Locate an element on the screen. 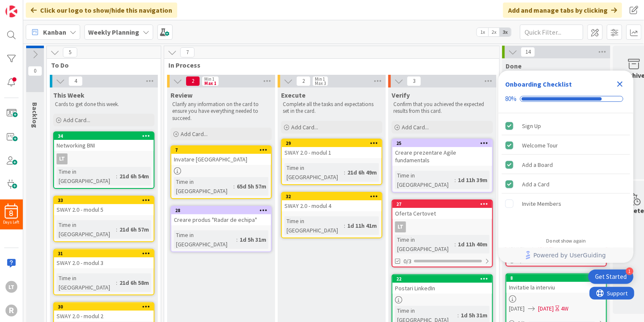 The height and width of the screenshot is (322, 644). span: 3 is located at coordinates (414, 81).